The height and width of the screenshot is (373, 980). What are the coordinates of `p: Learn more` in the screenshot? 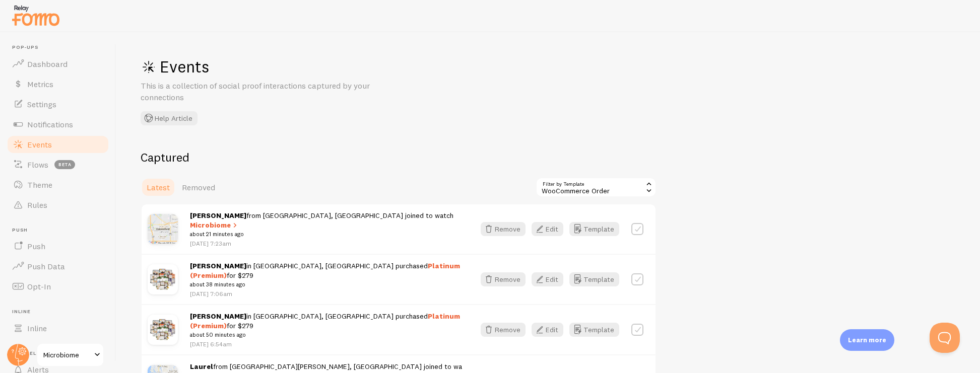 It's located at (867, 340).